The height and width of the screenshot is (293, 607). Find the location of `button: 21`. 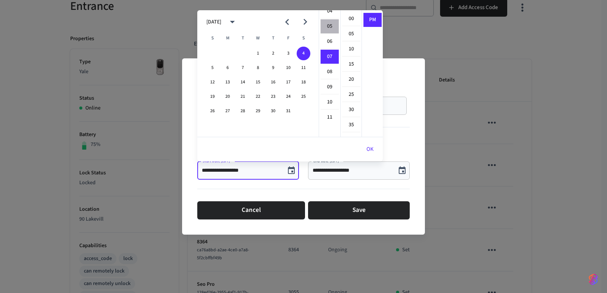

button: 21 is located at coordinates (243, 97).